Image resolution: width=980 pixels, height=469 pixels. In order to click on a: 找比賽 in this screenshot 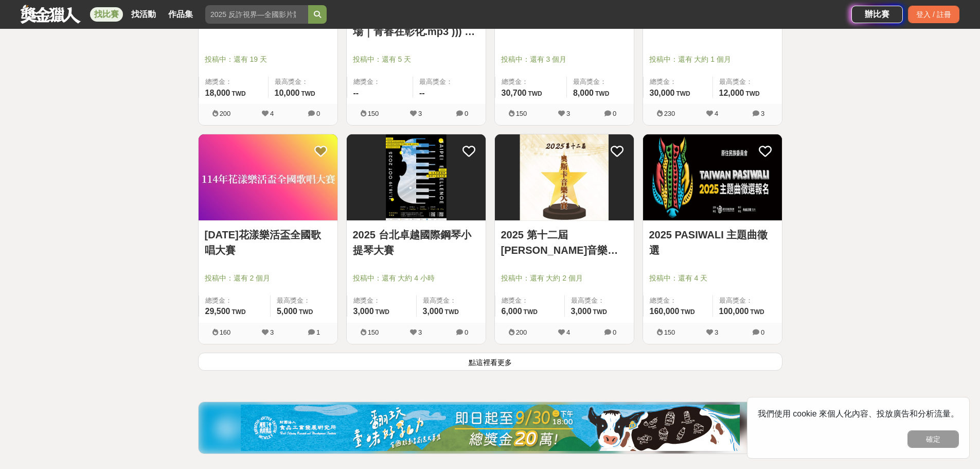, I will do `click(106, 15)`.